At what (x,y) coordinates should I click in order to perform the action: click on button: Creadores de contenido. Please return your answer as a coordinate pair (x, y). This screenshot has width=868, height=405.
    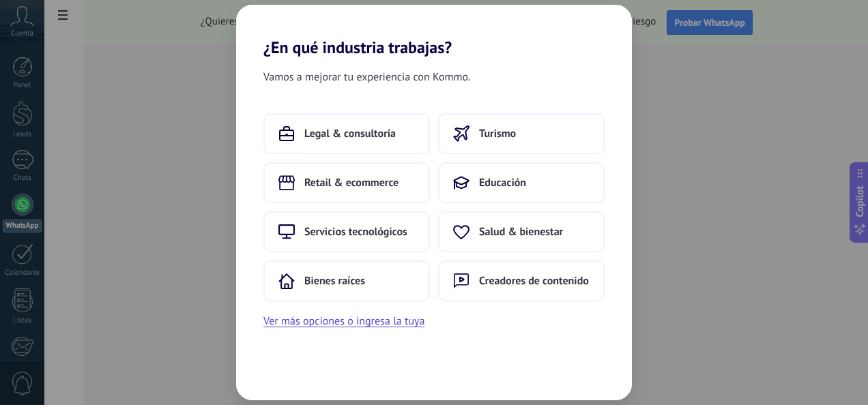
    Looking at the image, I should click on (521, 281).